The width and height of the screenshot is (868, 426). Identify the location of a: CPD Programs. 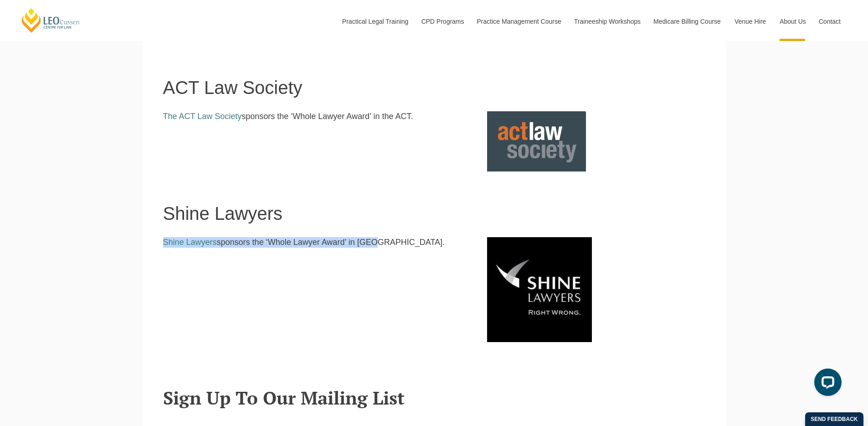
(442, 22).